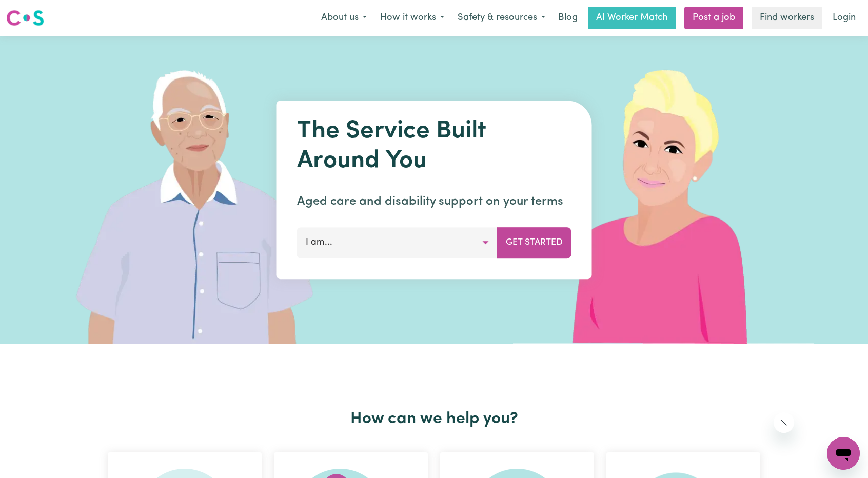 This screenshot has width=868, height=478. I want to click on button: About us, so click(344, 18).